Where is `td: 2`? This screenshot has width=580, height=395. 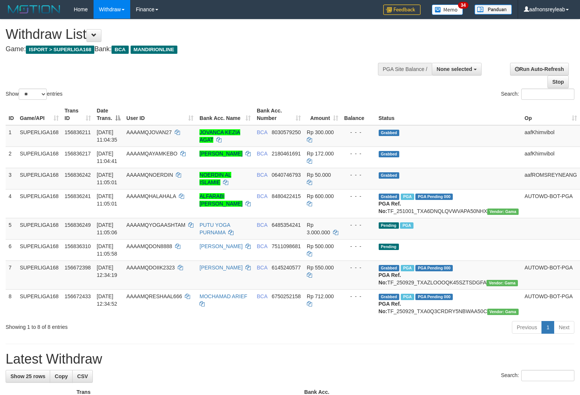 td: 2 is located at coordinates (11, 157).